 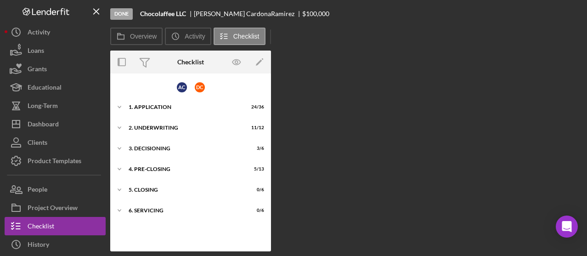 What do you see at coordinates (185, 148) in the screenshot?
I see `div: 3. Decisioning` at bounding box center [185, 148].